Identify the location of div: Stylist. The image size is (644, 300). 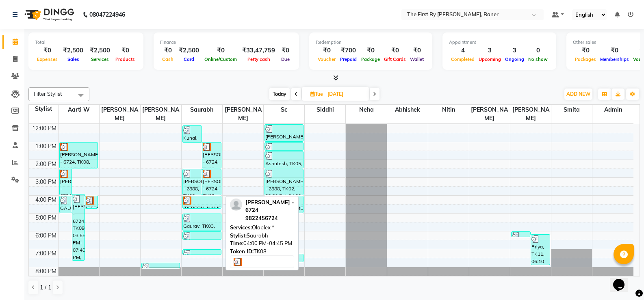
(43, 109).